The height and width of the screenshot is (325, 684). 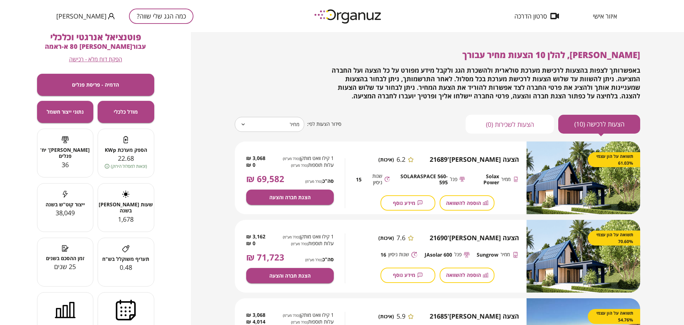 What do you see at coordinates (65, 112) in the screenshot?
I see `span: נתוני ייצור חשמל` at bounding box center [65, 112].